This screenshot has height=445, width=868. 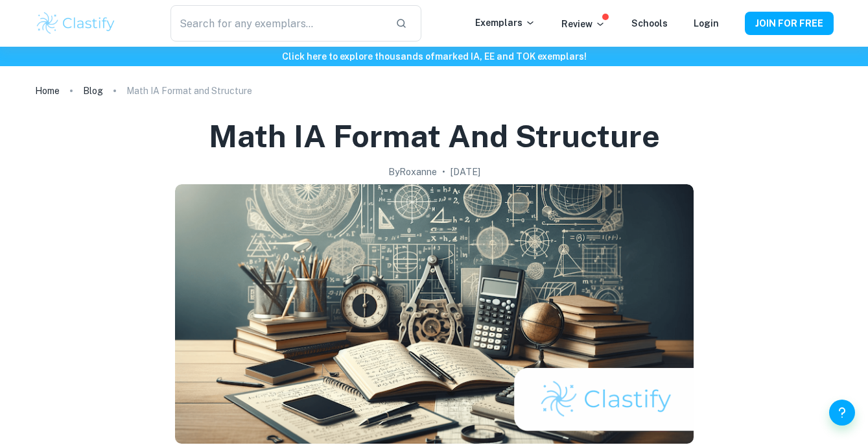 What do you see at coordinates (76, 24) in the screenshot?
I see `a: Clastify logo` at bounding box center [76, 24].